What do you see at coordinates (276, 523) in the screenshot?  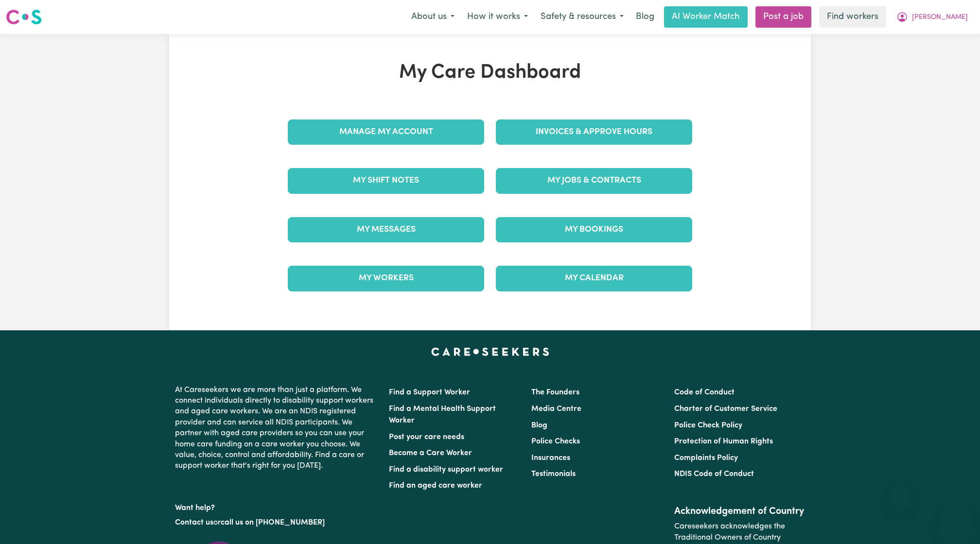 I see `p: or` at bounding box center [276, 523].